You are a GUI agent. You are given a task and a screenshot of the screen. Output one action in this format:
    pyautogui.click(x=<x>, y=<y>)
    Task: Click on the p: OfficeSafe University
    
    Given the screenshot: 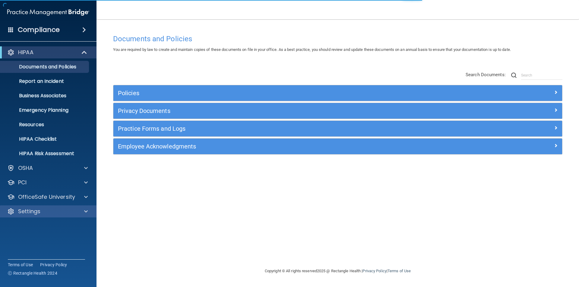 What is the action you would take?
    pyautogui.click(x=46, y=197)
    